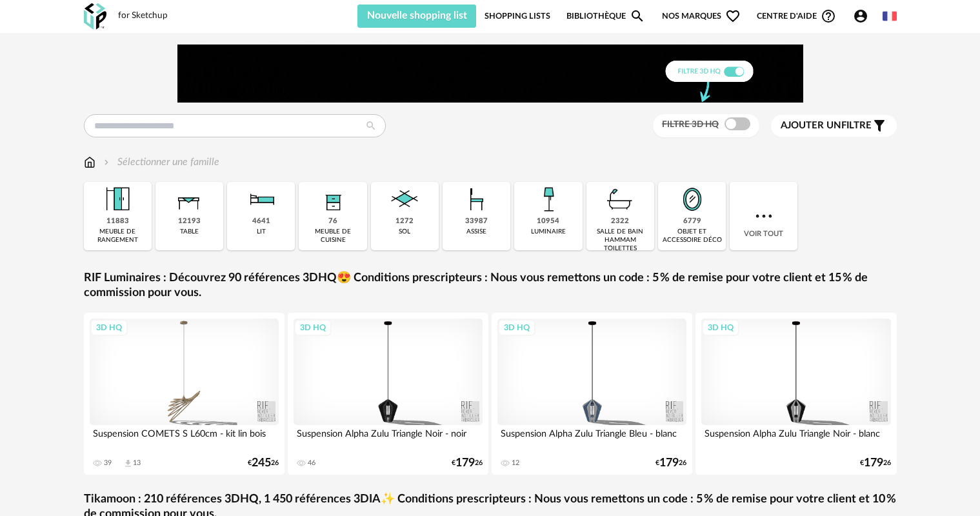 The image size is (980, 516). I want to click on div: Sélectionner une famille, so click(160, 162).